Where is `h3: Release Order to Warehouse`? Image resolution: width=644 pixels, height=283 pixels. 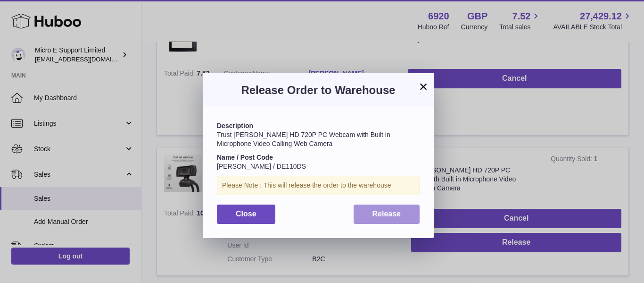
h3: Release Order to Warehouse is located at coordinates (318, 90).